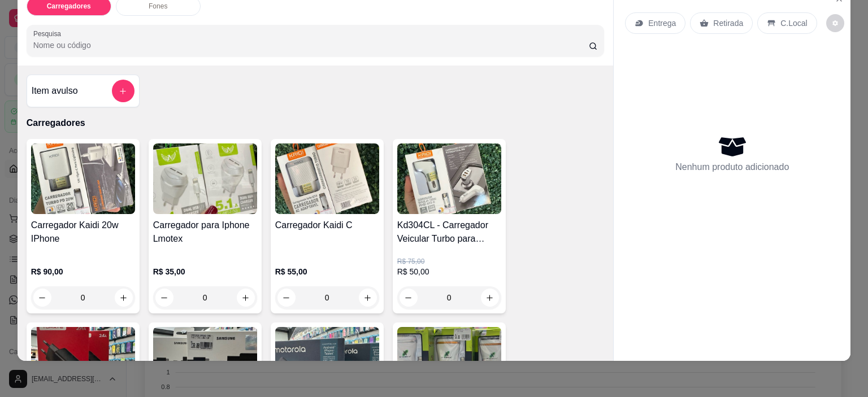 Image resolution: width=868 pixels, height=397 pixels. Describe the element at coordinates (83, 272) in the screenshot. I see `p: R$ 90,00` at that location.